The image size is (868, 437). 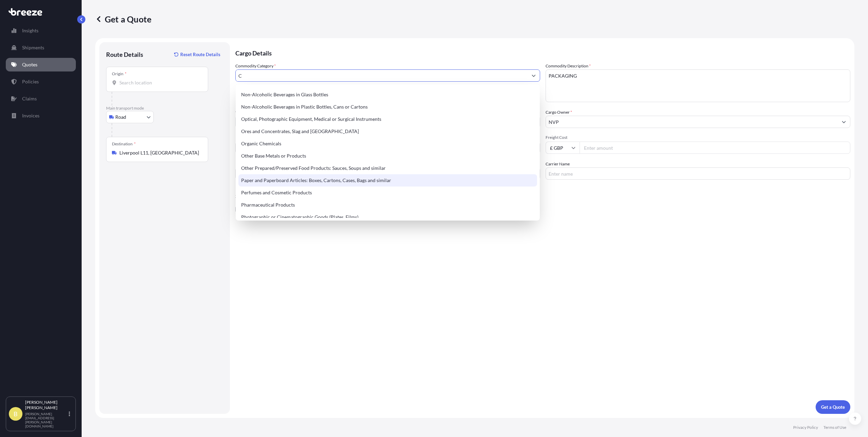 What do you see at coordinates (165, 108) in the screenshot?
I see `p: Main transport mode` at bounding box center [165, 108].